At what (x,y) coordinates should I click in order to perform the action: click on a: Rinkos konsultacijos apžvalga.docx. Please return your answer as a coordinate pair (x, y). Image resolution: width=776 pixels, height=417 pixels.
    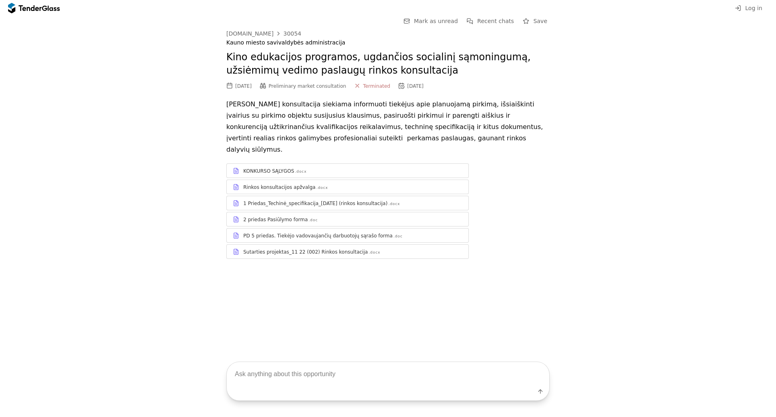
    Looking at the image, I should click on (347, 187).